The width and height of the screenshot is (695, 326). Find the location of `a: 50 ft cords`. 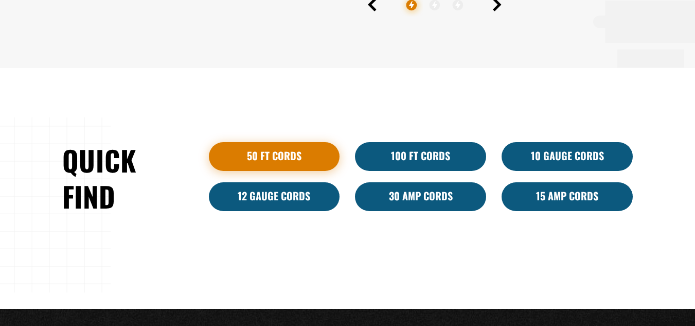

a: 50 ft cords is located at coordinates (274, 156).